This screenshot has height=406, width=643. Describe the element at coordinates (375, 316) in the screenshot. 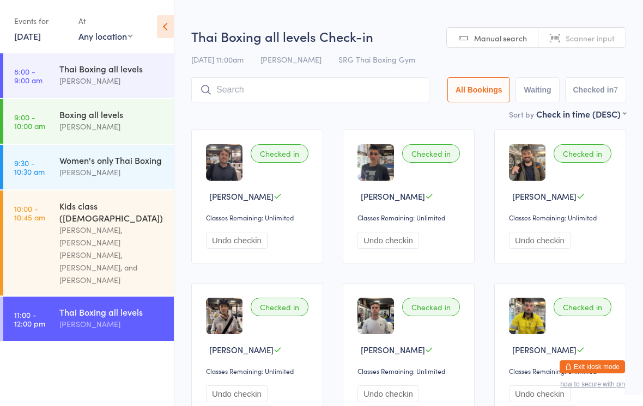

I see `img: image1736315325.png` at that location.